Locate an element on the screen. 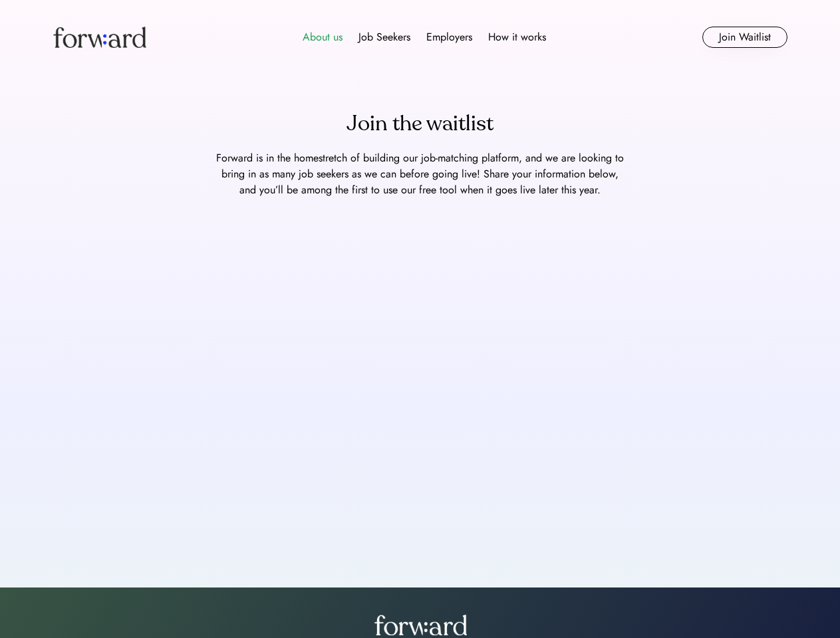 The width and height of the screenshot is (840, 638). div: How it works is located at coordinates (516, 37).